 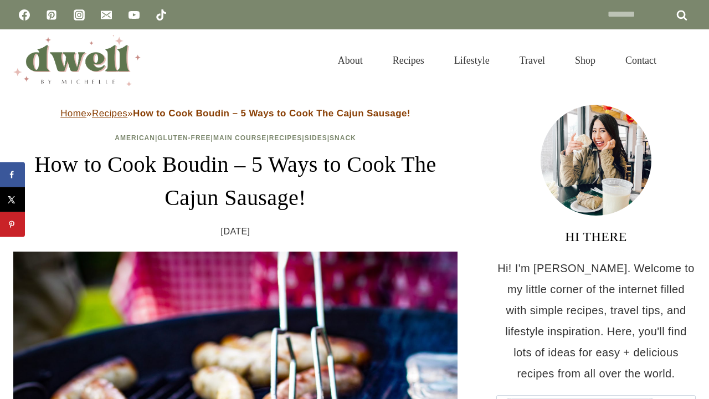 What do you see at coordinates (686, 60) in the screenshot?
I see `button: View Search Form` at bounding box center [686, 60].